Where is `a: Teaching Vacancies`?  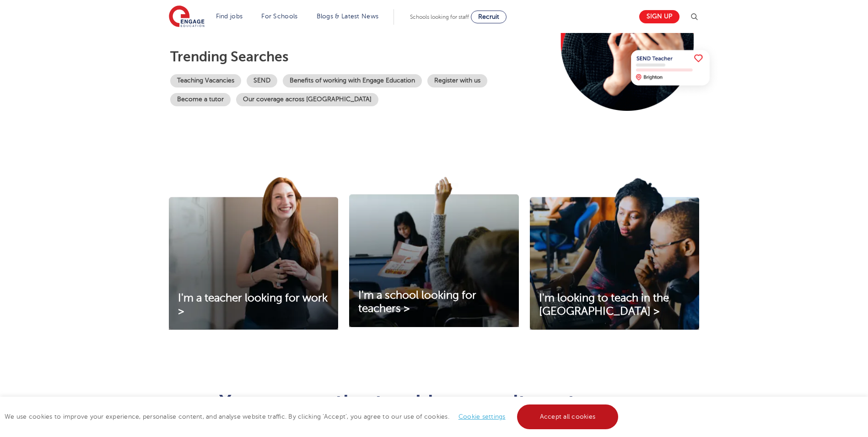
a: Teaching Vacancies is located at coordinates (206, 81).